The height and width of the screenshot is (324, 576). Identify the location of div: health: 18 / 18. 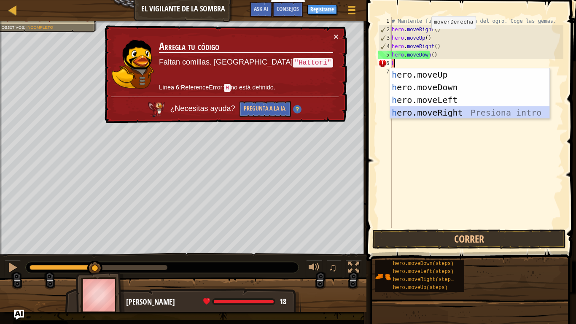
(245, 301).